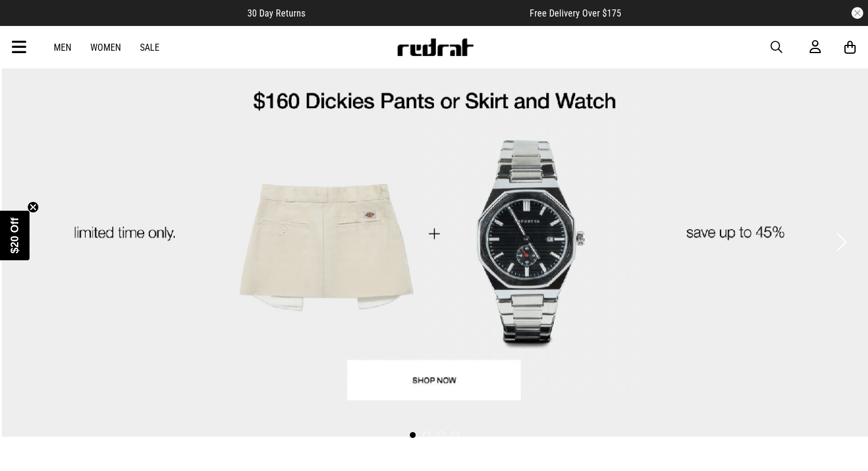 This screenshot has width=868, height=471. What do you see at coordinates (106, 47) in the screenshot?
I see `a: Women` at bounding box center [106, 47].